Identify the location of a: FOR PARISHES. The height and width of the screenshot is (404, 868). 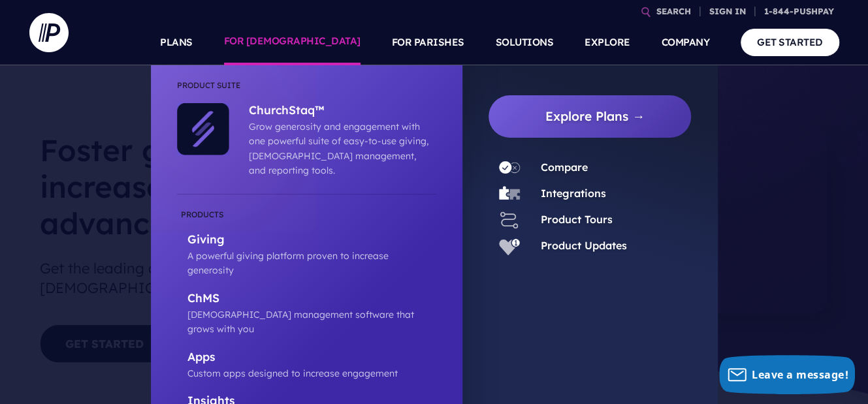
(428, 43).